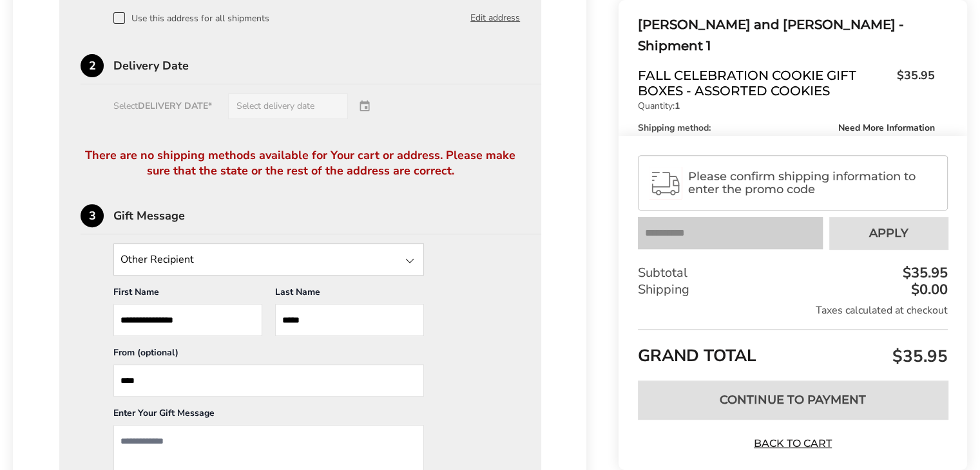 The height and width of the screenshot is (470, 980). What do you see at coordinates (887, 128) in the screenshot?
I see `span: Need More Information` at bounding box center [887, 128].